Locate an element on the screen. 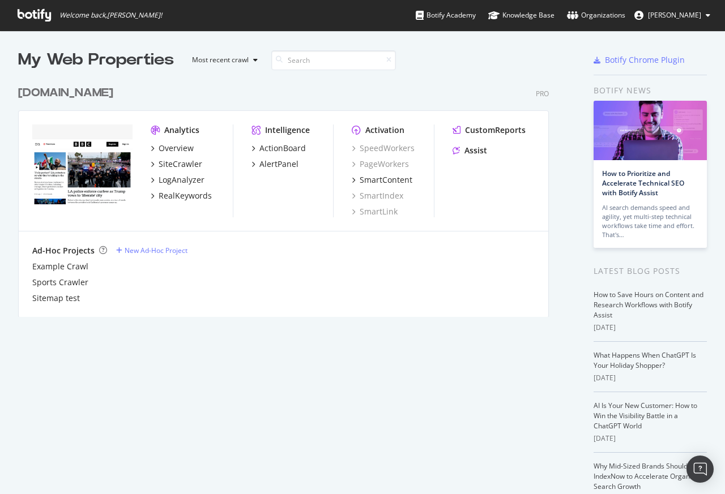  a: Botify Chrome Plugin is located at coordinates (639, 60).